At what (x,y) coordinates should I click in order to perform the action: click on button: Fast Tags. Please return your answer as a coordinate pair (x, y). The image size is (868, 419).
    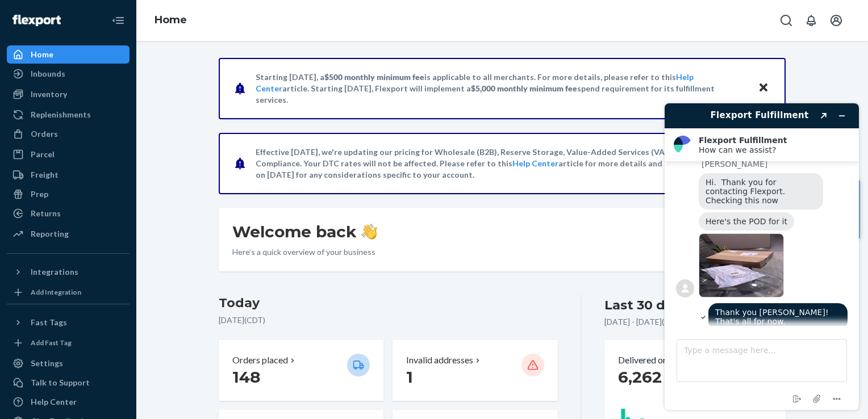
    Looking at the image, I should click on (68, 322).